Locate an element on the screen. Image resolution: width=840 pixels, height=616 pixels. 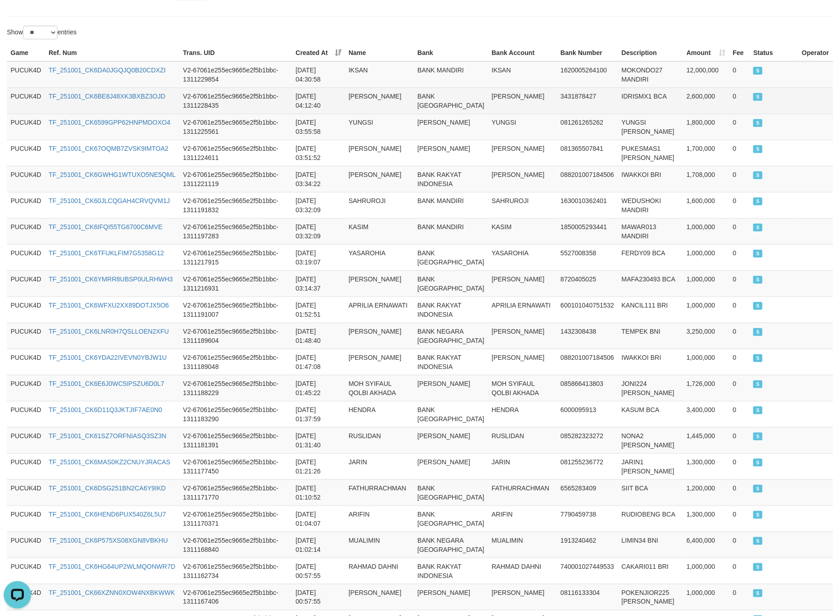
td: SAHRUROJI is located at coordinates (379, 205).